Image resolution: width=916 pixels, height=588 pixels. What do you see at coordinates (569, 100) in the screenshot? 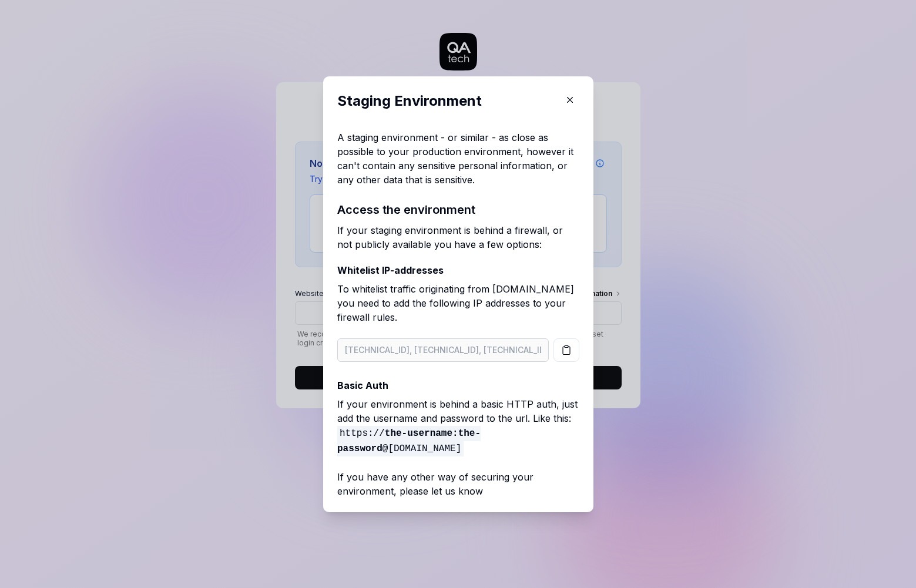
I see `button: Close Modal` at bounding box center [569, 100].